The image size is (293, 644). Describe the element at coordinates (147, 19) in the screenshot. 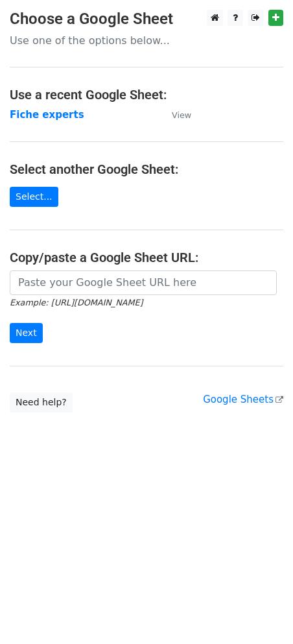

I see `h3: Choose a Google Sheet` at that location.